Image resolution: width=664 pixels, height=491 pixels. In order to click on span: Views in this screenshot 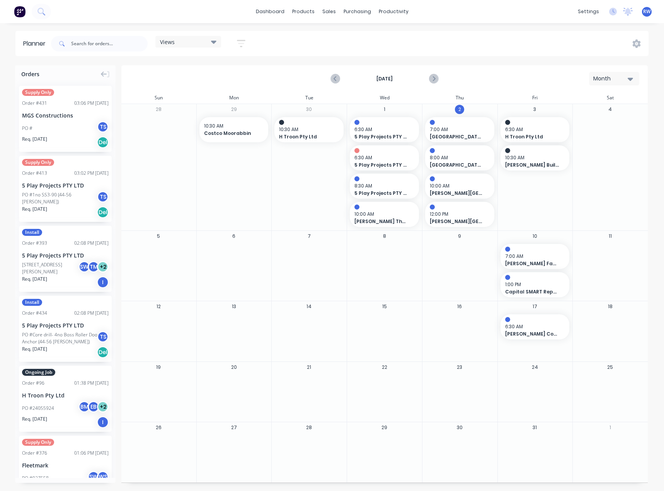, I will do `click(167, 42)`.